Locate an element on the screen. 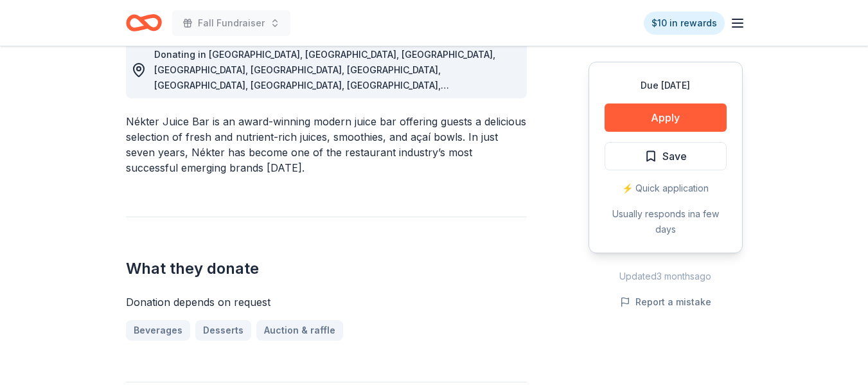 The height and width of the screenshot is (385, 868). h2: What they donate is located at coordinates (327, 269).